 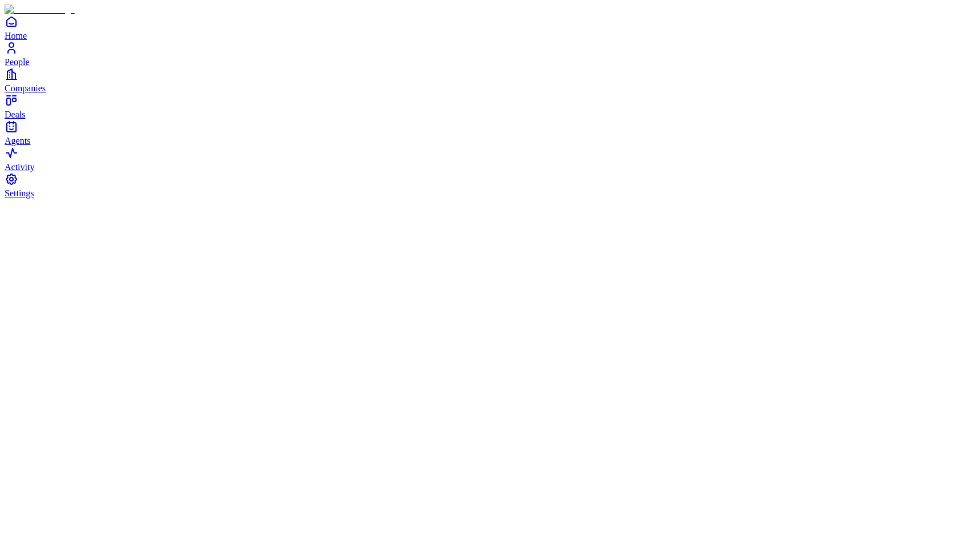 What do you see at coordinates (490, 185) in the screenshot?
I see `a: Settings` at bounding box center [490, 185].